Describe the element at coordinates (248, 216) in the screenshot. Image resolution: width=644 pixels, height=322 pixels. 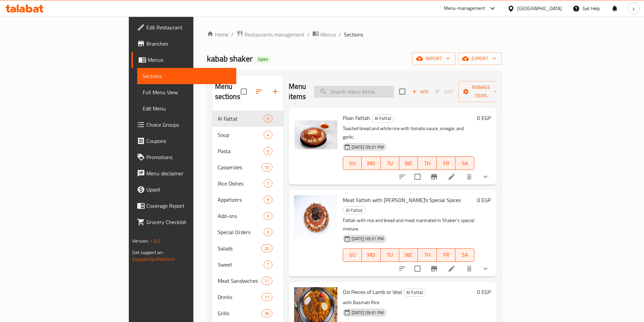
I see `div: Add-ons6` at that location.